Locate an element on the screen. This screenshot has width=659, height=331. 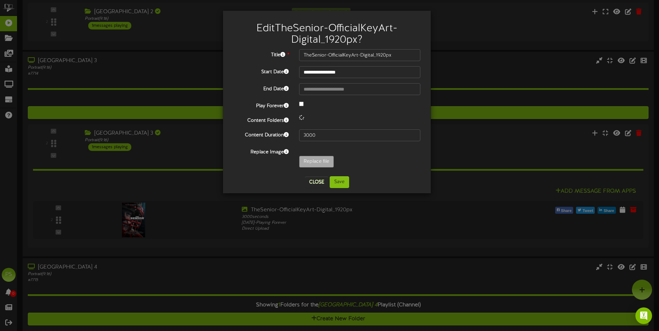
h2: Edit TheSenior-OfficialKeyArt-Digital_1920px ? is located at coordinates (327, 34).